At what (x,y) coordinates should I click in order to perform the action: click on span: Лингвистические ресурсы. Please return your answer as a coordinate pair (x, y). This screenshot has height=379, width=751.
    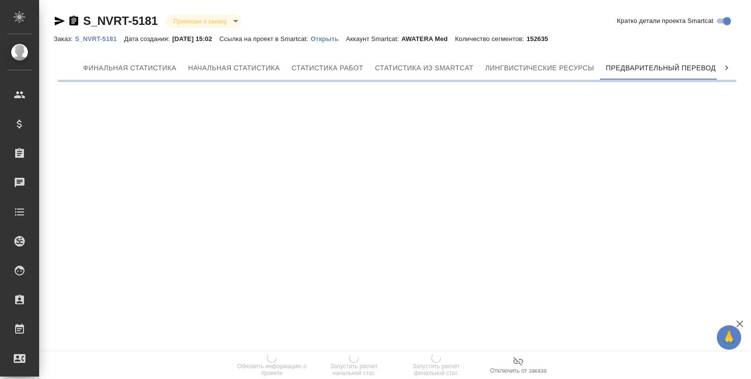
    Looking at the image, I should click on (539, 68).